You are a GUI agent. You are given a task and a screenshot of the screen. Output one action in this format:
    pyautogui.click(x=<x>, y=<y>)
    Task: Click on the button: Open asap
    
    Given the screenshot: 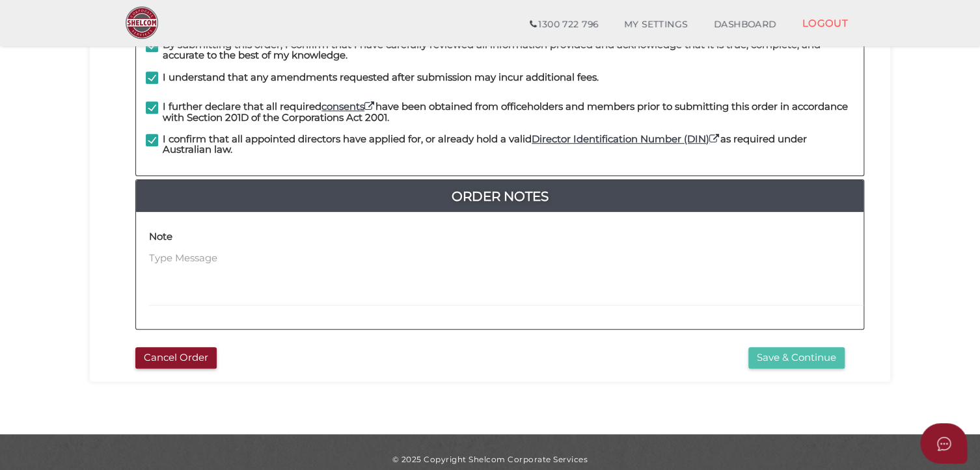 What is the action you would take?
    pyautogui.click(x=944, y=444)
    